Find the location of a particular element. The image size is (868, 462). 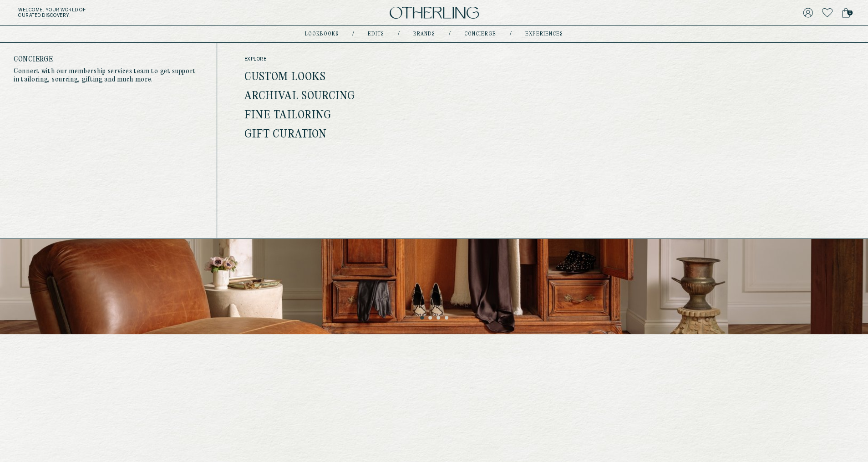

a: Custom Looks is located at coordinates (285, 77).